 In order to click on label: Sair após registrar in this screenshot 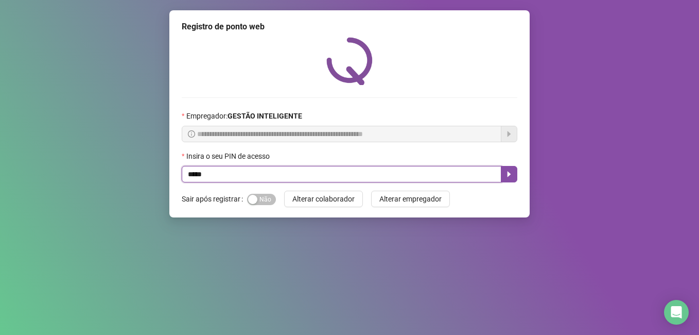, I will do `click(214, 199)`.